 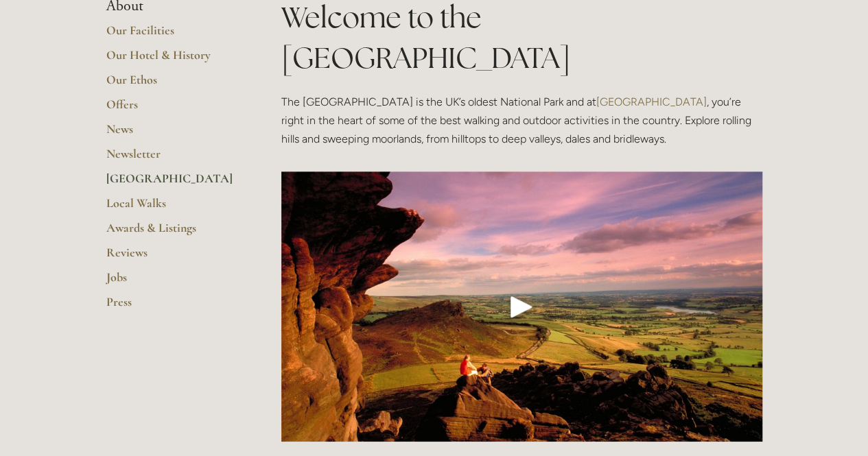 I want to click on a: Offers, so click(x=171, y=109).